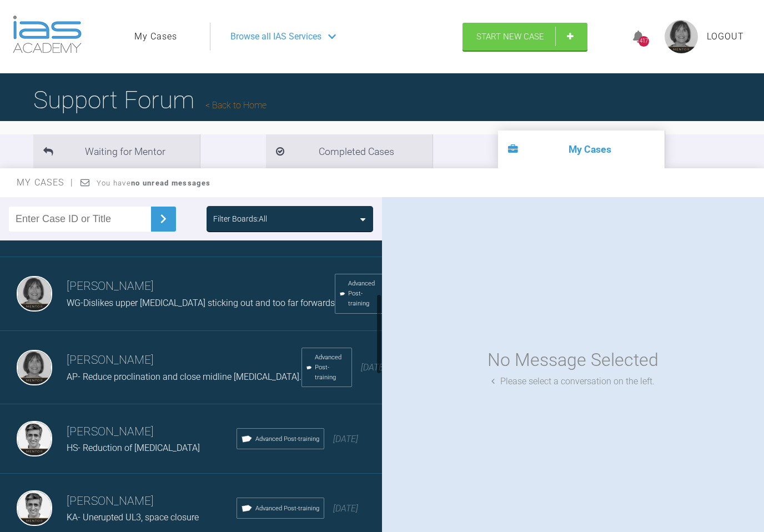  I want to click on a: Back to Home, so click(236, 105).